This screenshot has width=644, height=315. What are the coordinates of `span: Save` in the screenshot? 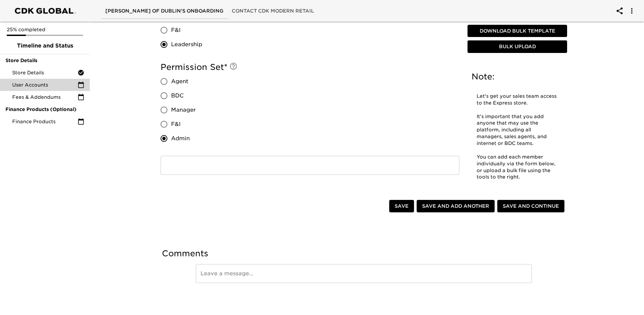 It's located at (401, 206).